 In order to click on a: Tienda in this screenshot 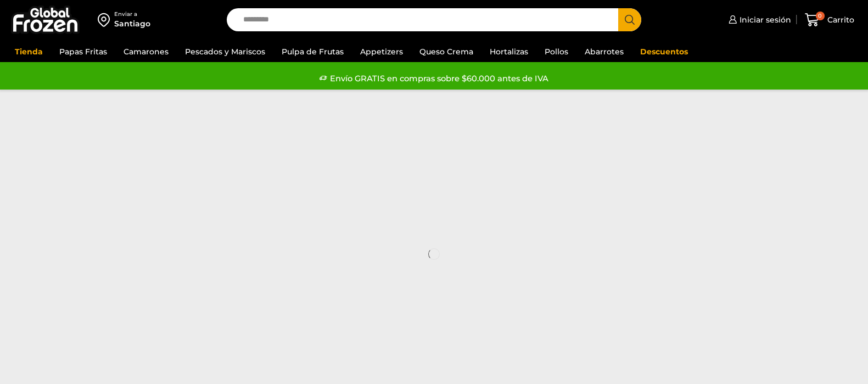, I will do `click(29, 52)`.